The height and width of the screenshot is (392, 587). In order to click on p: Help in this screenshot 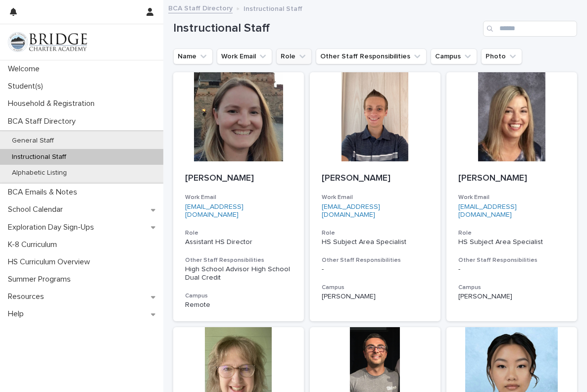, I will do `click(18, 314)`.